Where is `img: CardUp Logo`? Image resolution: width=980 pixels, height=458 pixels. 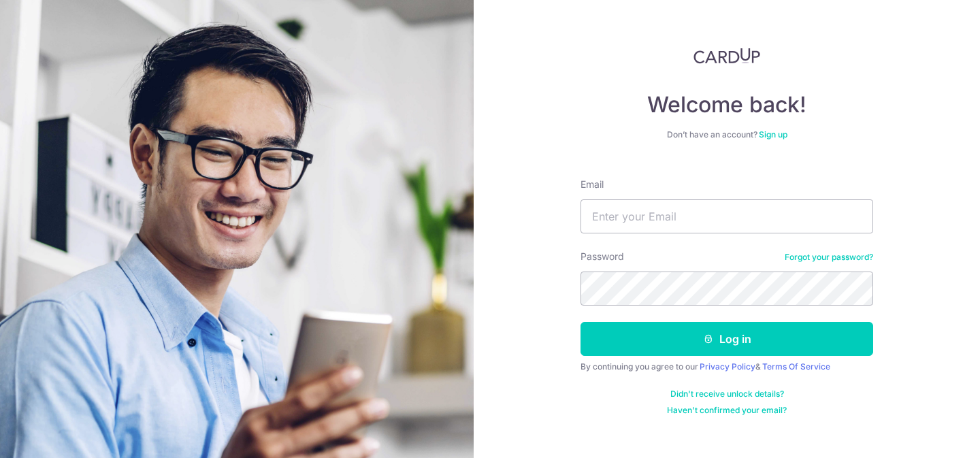
img: CardUp Logo is located at coordinates (728, 56).